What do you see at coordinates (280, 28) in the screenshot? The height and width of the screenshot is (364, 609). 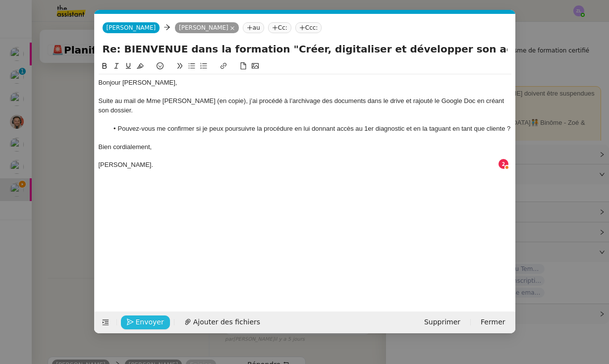 I see `nz-tag: Cc:` at bounding box center [280, 28].